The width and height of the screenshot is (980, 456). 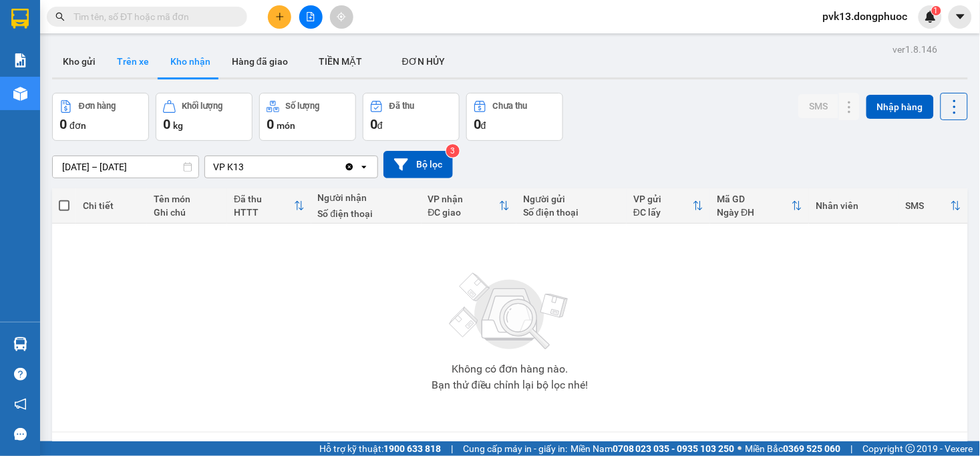 I want to click on div: SMS, so click(x=927, y=206).